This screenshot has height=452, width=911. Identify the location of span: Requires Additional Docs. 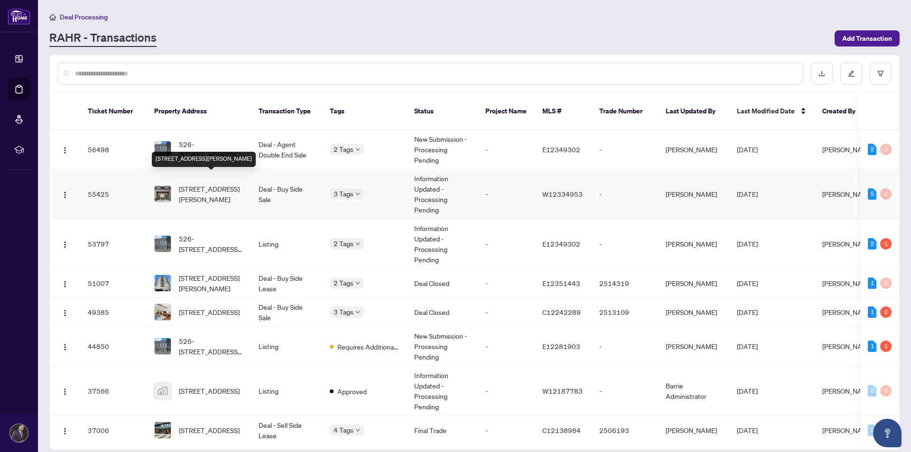
(368, 347).